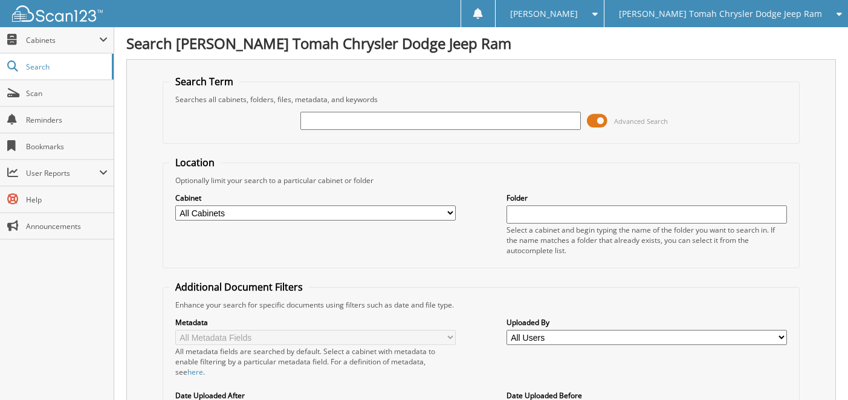  Describe the element at coordinates (641, 121) in the screenshot. I see `span: Advanced Search` at that location.